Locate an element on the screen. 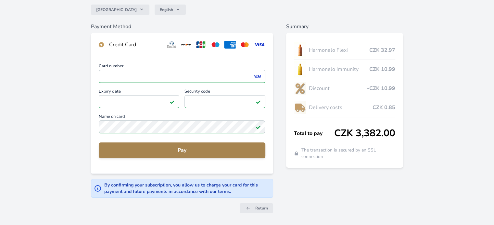 The height and width of the screenshot is (225, 494). img: discover.svg is located at coordinates (186, 45).